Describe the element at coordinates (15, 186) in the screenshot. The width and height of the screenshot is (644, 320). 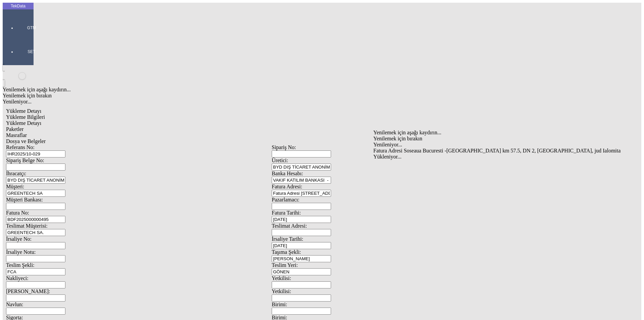
I see `span: Müşteri:` at that location.